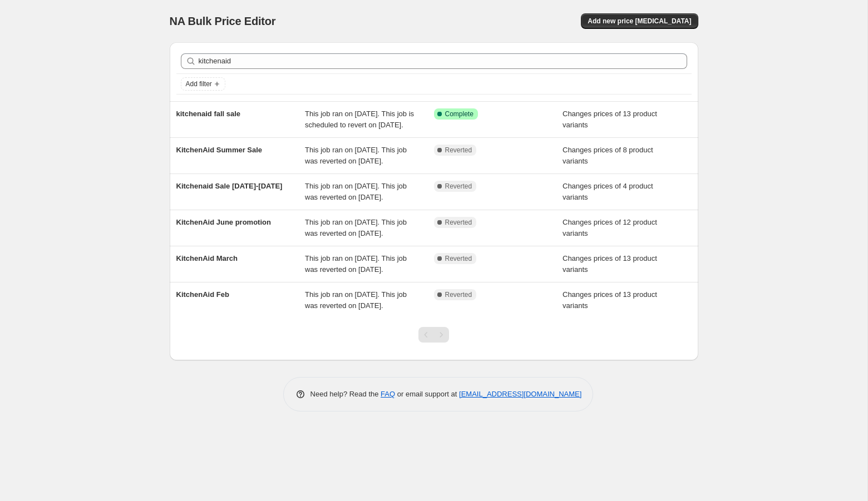  Describe the element at coordinates (459, 114) in the screenshot. I see `span: Complete` at that location.